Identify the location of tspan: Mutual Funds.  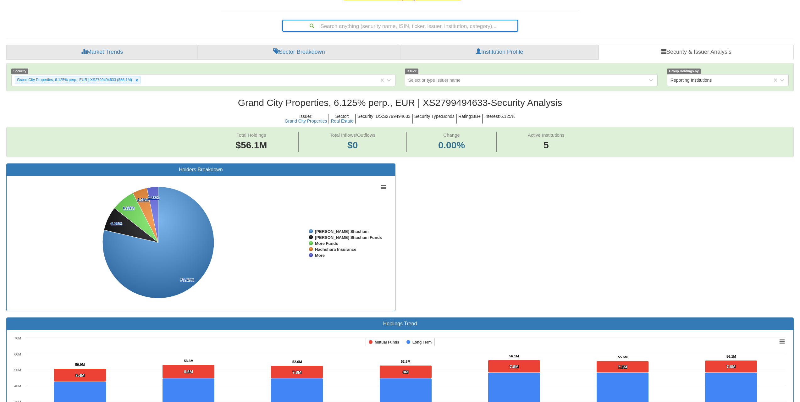
(387, 342).